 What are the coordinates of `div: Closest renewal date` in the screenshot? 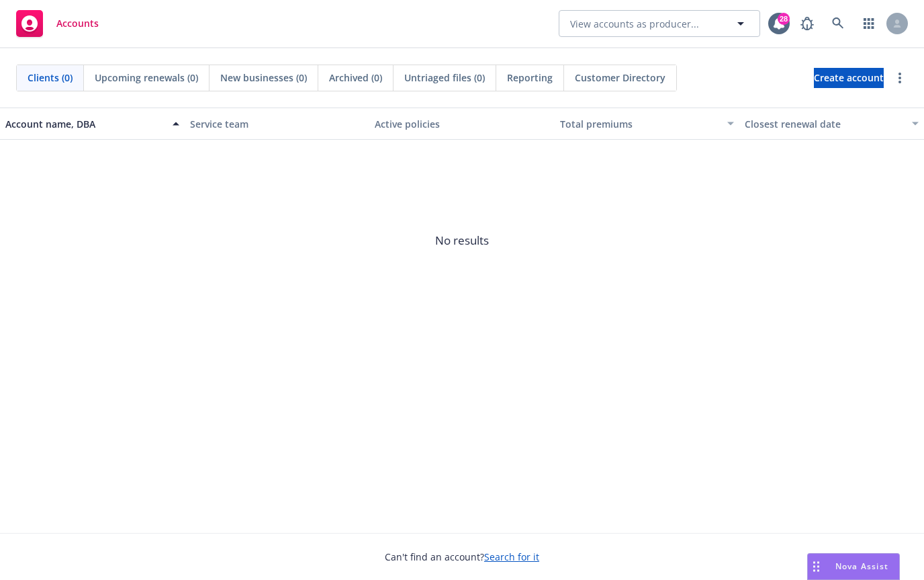 It's located at (824, 124).